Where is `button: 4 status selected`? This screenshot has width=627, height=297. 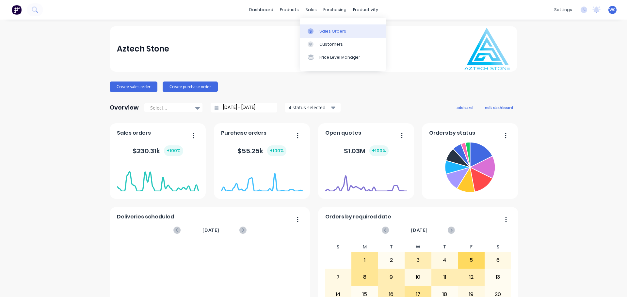
button: 4 status selected is located at coordinates (313, 108).